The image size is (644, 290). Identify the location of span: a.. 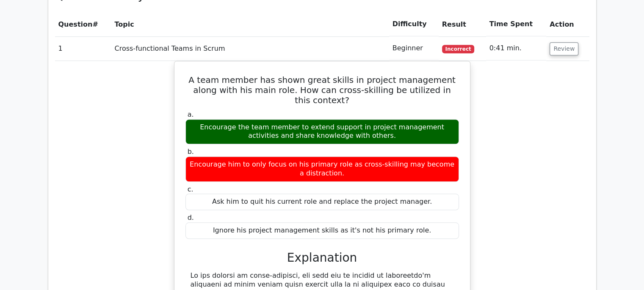
(190, 114).